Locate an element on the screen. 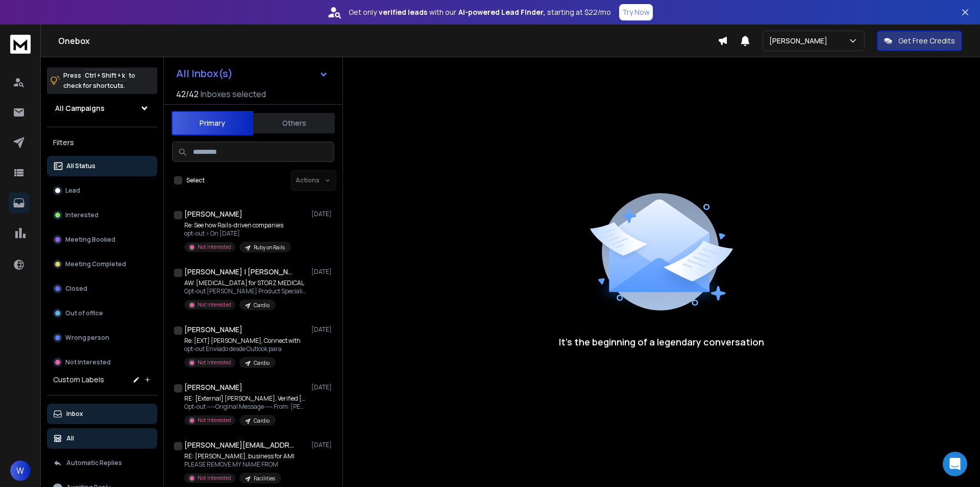 This screenshot has height=487, width=980. p: Get Free Credits is located at coordinates (926, 41).